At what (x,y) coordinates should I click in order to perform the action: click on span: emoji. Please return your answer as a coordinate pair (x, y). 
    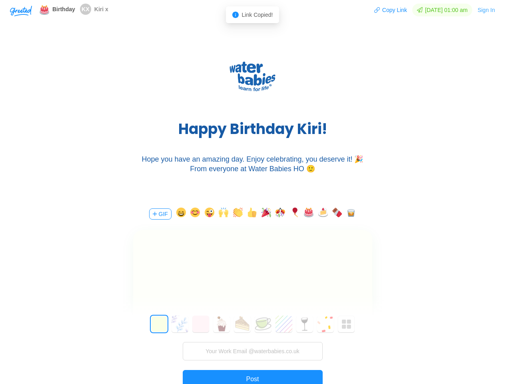
    Looking at the image, I should click on (44, 9).